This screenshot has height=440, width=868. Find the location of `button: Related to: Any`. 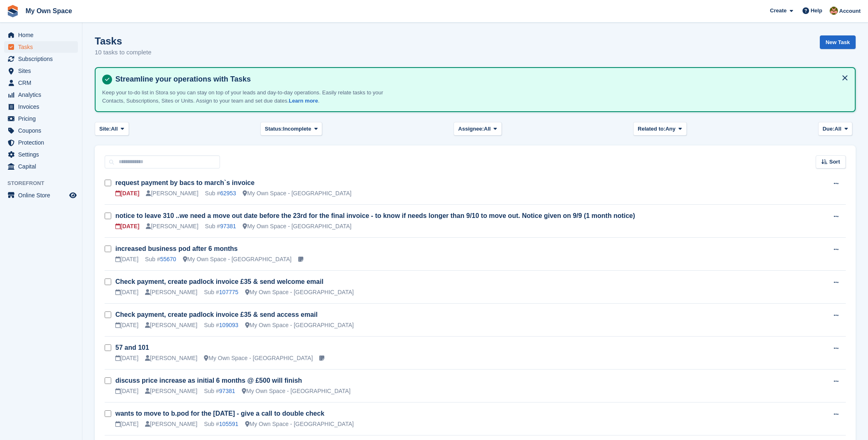

button: Related to: Any is located at coordinates (660, 129).